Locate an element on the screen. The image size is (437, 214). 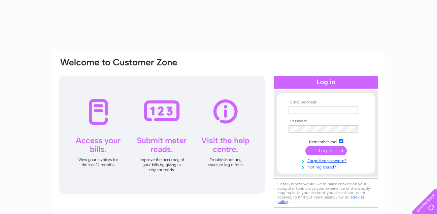
th: Email Address: is located at coordinates (326, 102).